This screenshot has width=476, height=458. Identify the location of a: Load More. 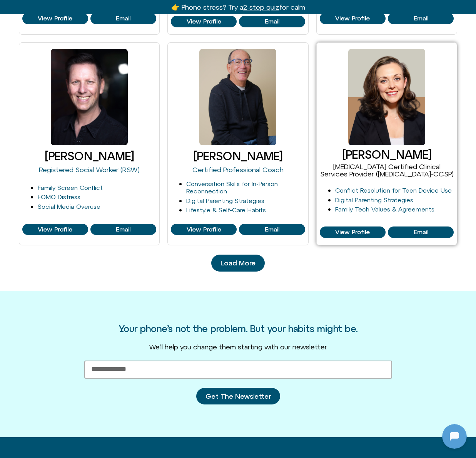
(238, 263).